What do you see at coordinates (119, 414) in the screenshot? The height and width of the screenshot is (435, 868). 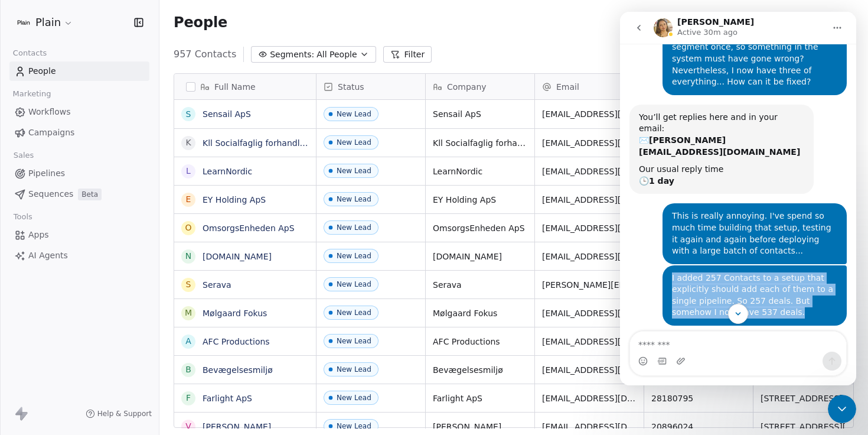 I see `a: Help & Support` at bounding box center [119, 414].